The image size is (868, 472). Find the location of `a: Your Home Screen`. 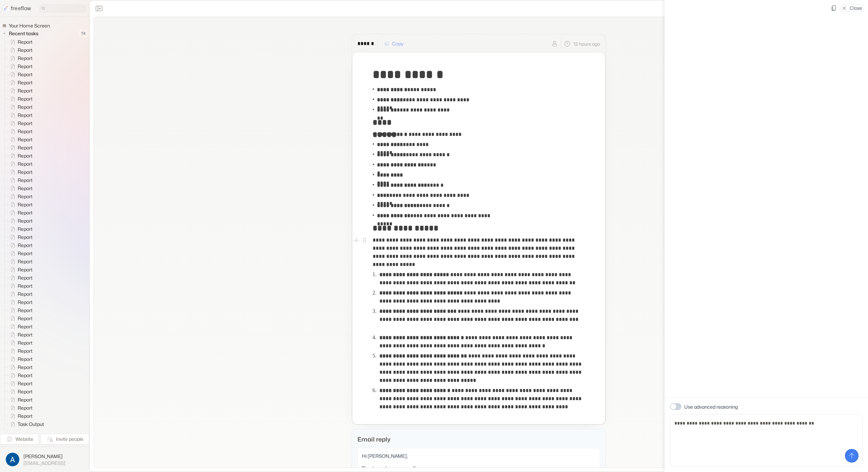

a: Your Home Screen is located at coordinates (27, 26).